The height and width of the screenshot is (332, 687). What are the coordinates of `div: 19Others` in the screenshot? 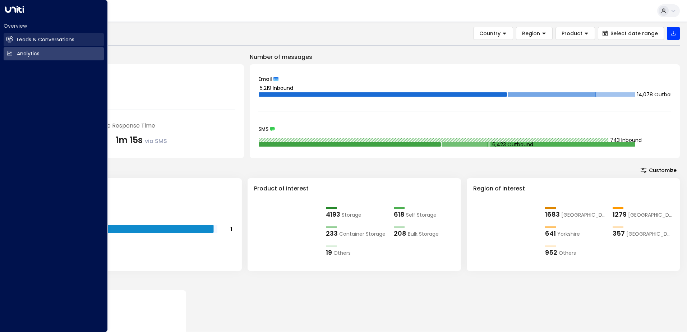 It's located at (356, 252).